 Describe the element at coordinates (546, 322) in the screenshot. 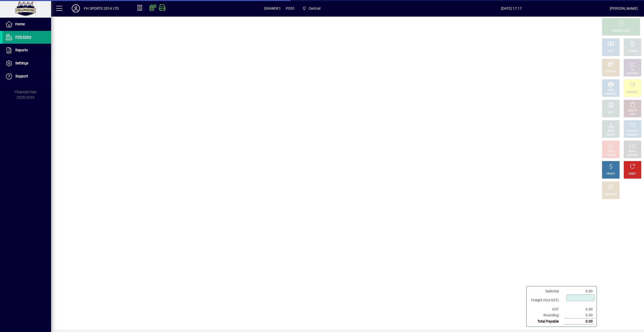

I see `td: Total Payable` at that location.